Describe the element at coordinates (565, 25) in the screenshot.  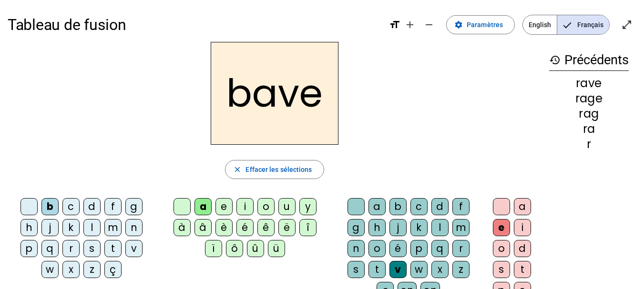
I see `mat-button-toggle-group: Language selection` at that location.